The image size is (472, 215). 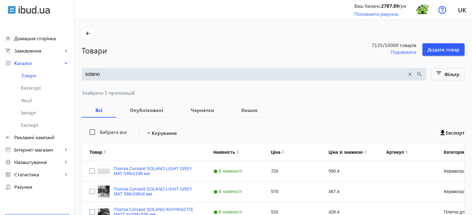 I want to click on div: Ціна, so click(x=276, y=153).